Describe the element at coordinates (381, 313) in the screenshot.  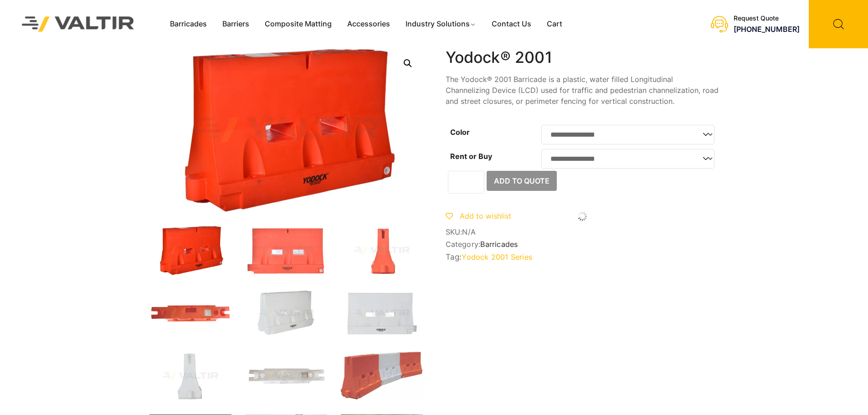
I see `img: 2001_Nat_Front.jpg` at that location.